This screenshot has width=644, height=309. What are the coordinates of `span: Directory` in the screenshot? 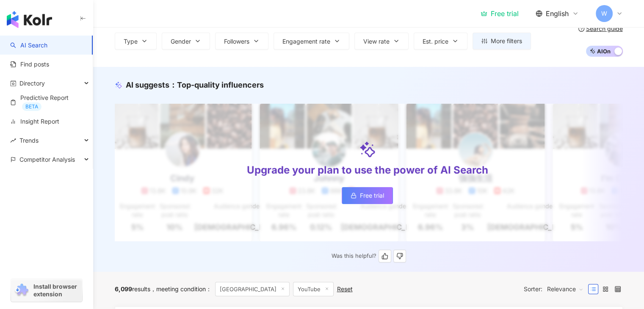 It's located at (32, 83).